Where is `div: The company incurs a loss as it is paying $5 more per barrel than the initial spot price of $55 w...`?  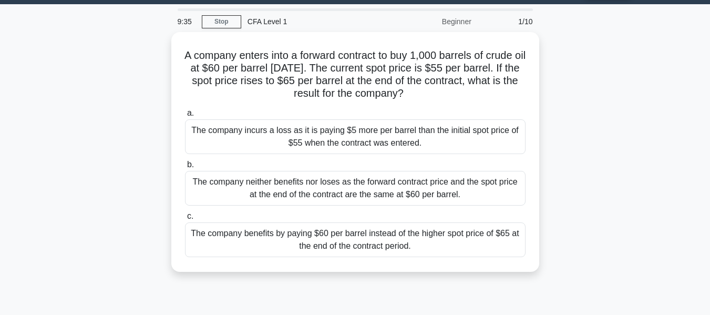 div: The company incurs a loss as it is paying $5 more per barrel than the initial spot price of $55 w... is located at coordinates (355, 137).